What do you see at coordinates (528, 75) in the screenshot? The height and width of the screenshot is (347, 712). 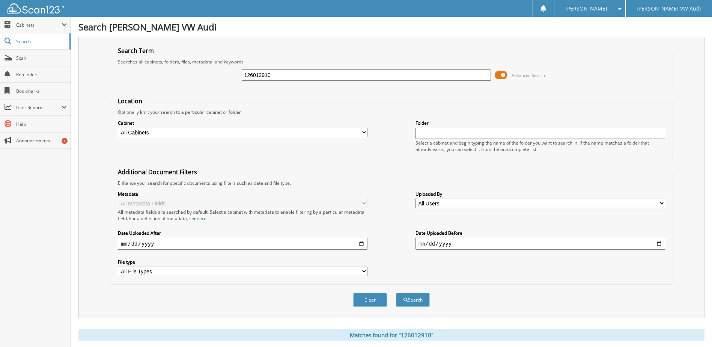 I see `span: Advanced Search` at bounding box center [528, 75].